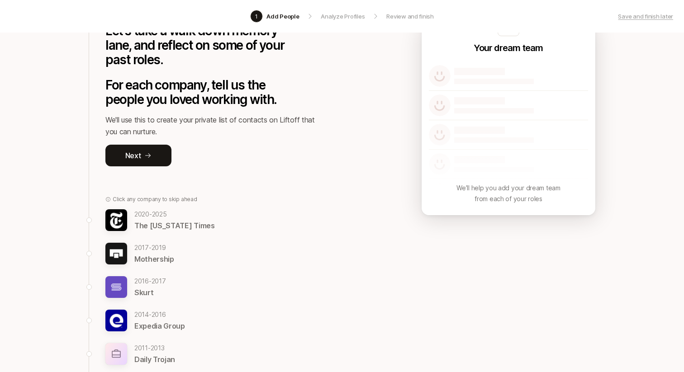  Describe the element at coordinates (256, 16) in the screenshot. I see `p: 1` at that location.